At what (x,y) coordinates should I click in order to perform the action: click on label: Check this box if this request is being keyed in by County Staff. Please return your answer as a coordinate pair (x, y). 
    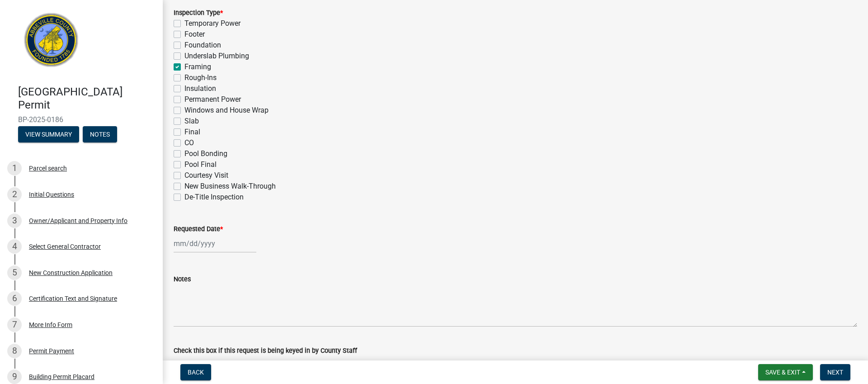
    Looking at the image, I should click on (266, 351).